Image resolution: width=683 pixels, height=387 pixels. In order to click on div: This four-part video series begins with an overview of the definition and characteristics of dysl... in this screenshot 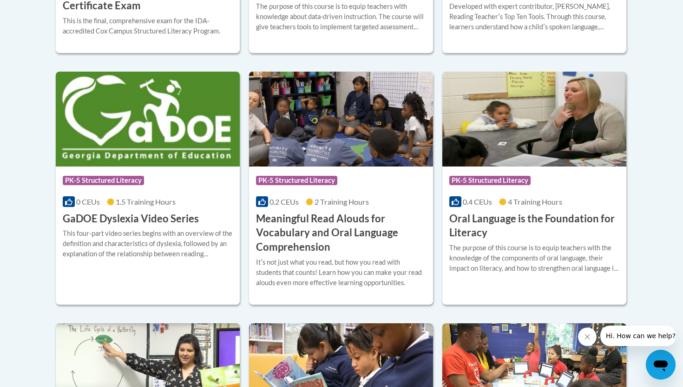, I will do `click(148, 244)`.